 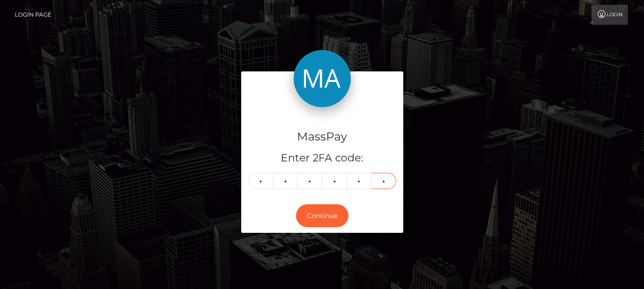 I want to click on a: Login Page, so click(x=33, y=15).